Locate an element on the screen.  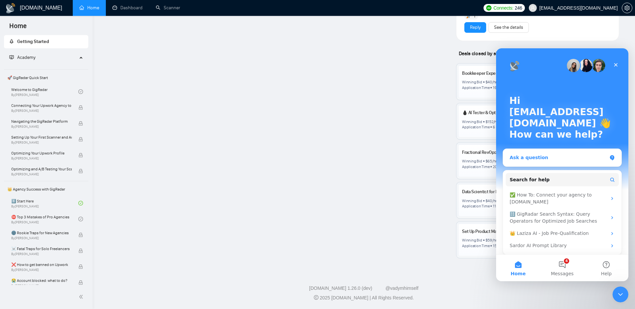
div: 19 min is located at coordinates (498, 88).